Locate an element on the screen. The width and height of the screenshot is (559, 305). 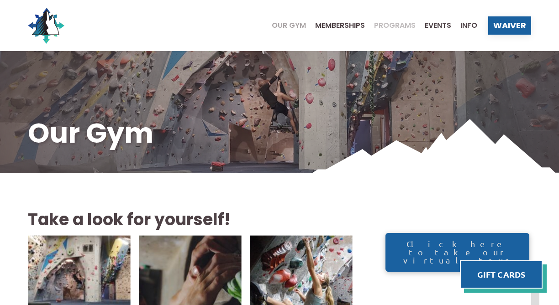
span: Our Gym is located at coordinates (289, 26).